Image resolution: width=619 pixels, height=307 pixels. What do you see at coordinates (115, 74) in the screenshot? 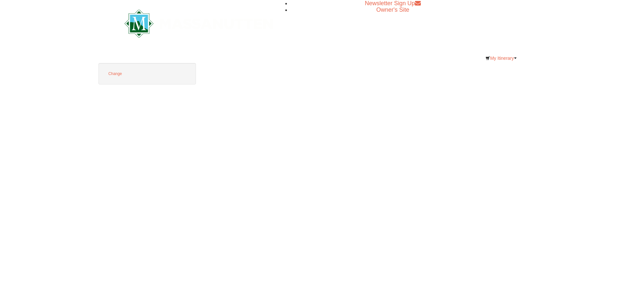
I see `button: Change` at bounding box center [115, 74].